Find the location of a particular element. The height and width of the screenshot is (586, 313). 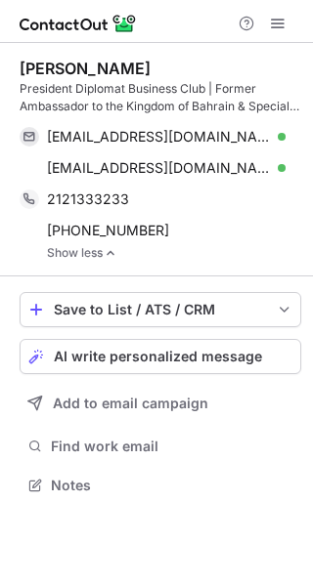

span: AI write personalized message is located at coordinates (157, 357).